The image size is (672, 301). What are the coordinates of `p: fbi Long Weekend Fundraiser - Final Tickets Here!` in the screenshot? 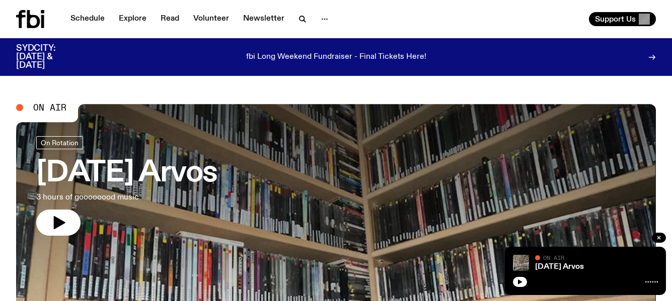 It's located at (336, 57).